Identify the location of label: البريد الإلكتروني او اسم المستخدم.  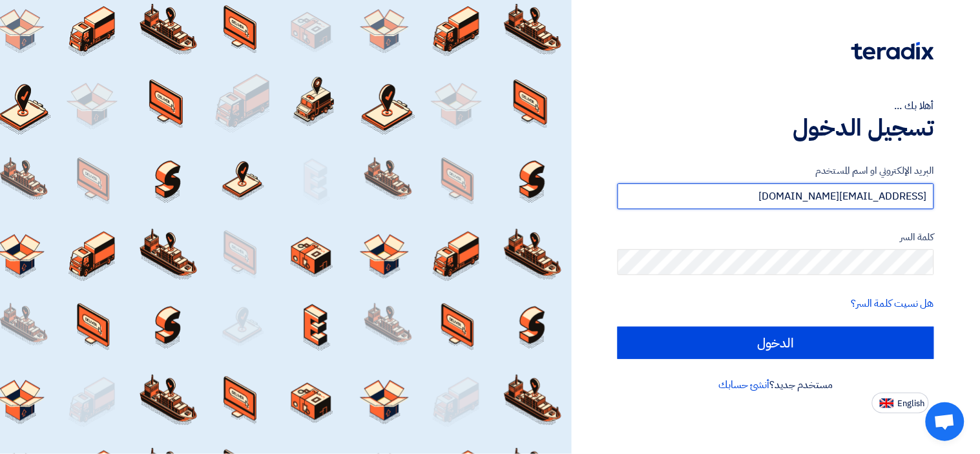
(776, 171).